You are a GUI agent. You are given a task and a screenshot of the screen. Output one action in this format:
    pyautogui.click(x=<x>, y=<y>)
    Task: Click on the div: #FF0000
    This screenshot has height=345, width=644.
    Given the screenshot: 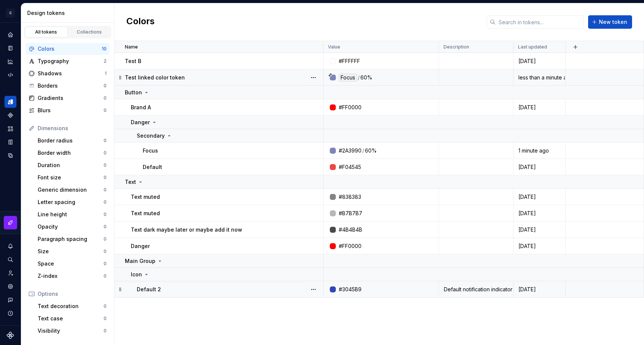 What is the action you would take?
    pyautogui.click(x=350, y=246)
    